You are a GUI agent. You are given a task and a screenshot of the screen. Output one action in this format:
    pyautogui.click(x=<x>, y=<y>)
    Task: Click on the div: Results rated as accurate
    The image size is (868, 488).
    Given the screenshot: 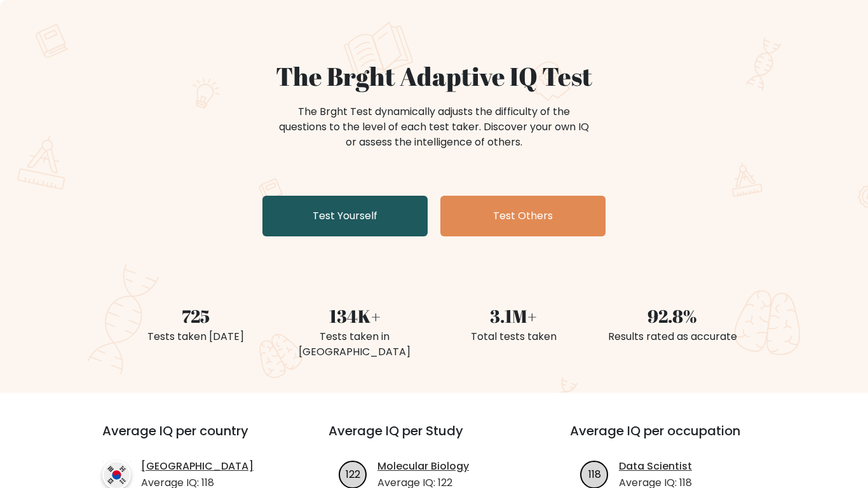 What is the action you would take?
    pyautogui.click(x=672, y=337)
    